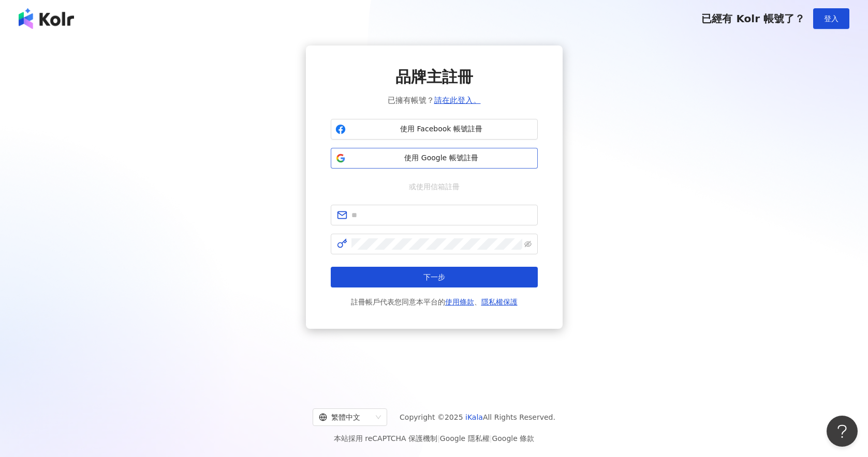 This screenshot has width=868, height=457. What do you see at coordinates (442, 130) in the screenshot?
I see `span: 使用 Facebook 帳號註冊` at bounding box center [442, 130].